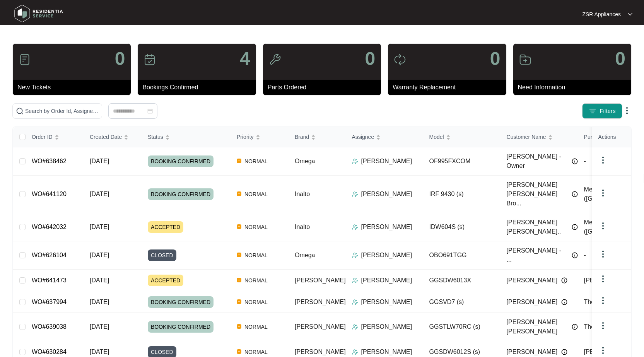 The height and width of the screenshot is (357, 644). Describe the element at coordinates (74, 88) in the screenshot. I see `p: New Tickets` at that location.